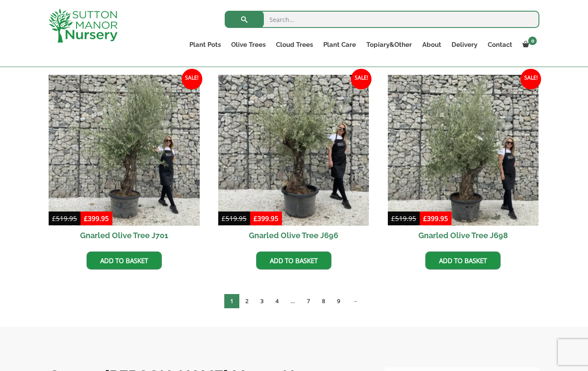 This screenshot has width=588, height=371. Describe the element at coordinates (294, 303) in the screenshot. I see `nav: Product Pagination` at that location.